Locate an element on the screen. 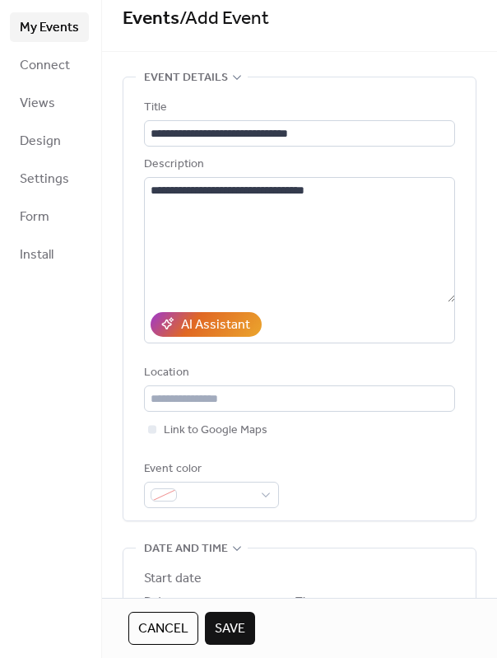  button: AI Assistant is located at coordinates (206, 324).